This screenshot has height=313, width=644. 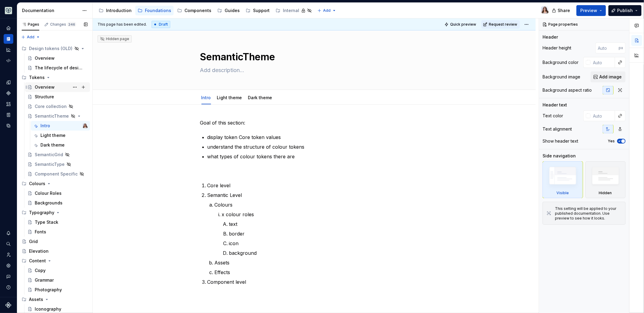 I want to click on p: icon, so click(x=329, y=243).